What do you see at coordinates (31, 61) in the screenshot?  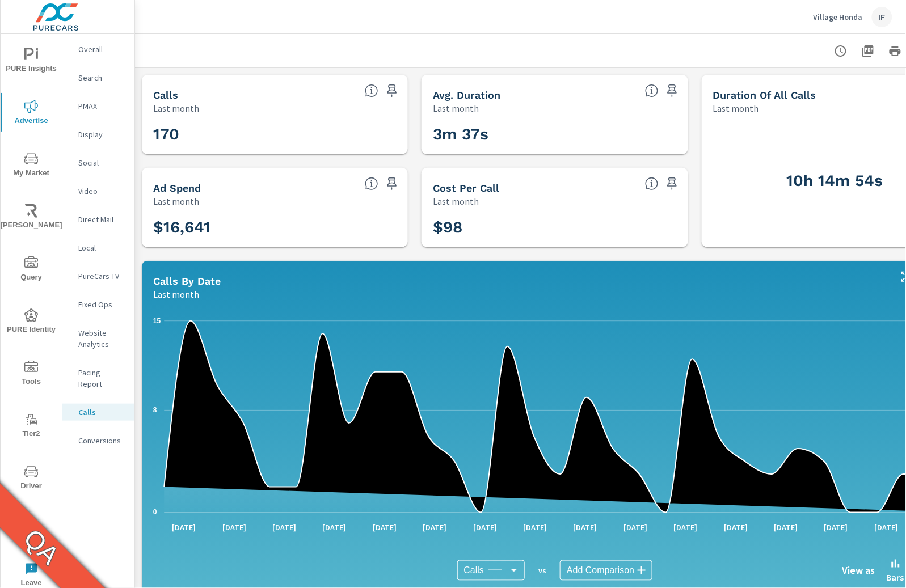 I see `span: PURE Insights` at bounding box center [31, 61].